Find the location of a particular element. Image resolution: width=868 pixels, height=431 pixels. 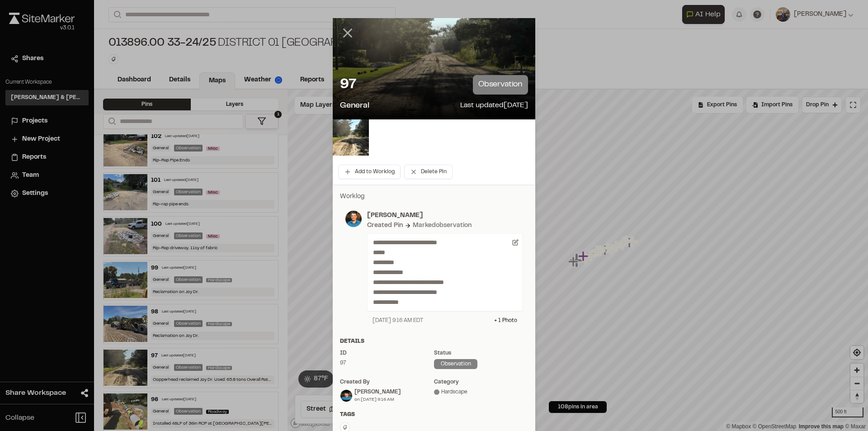

div: observation is located at coordinates (455, 364).